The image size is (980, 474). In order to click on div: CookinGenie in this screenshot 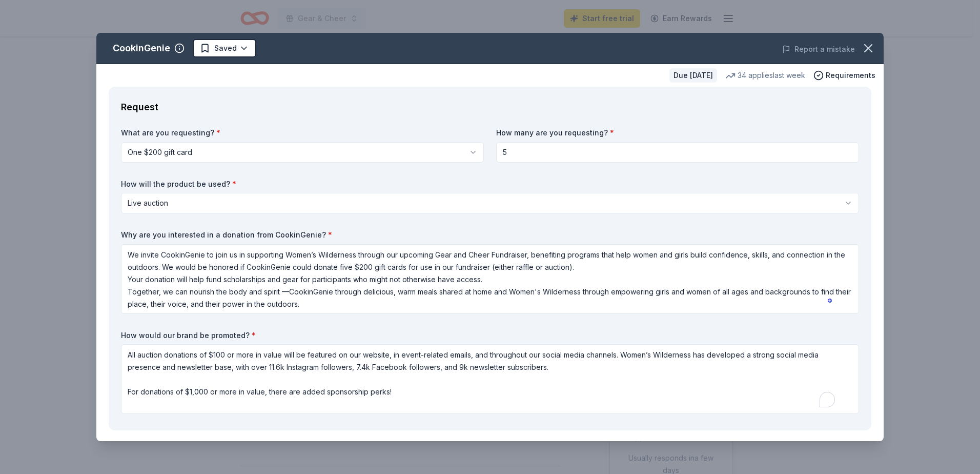, I will do `click(141, 48)`.